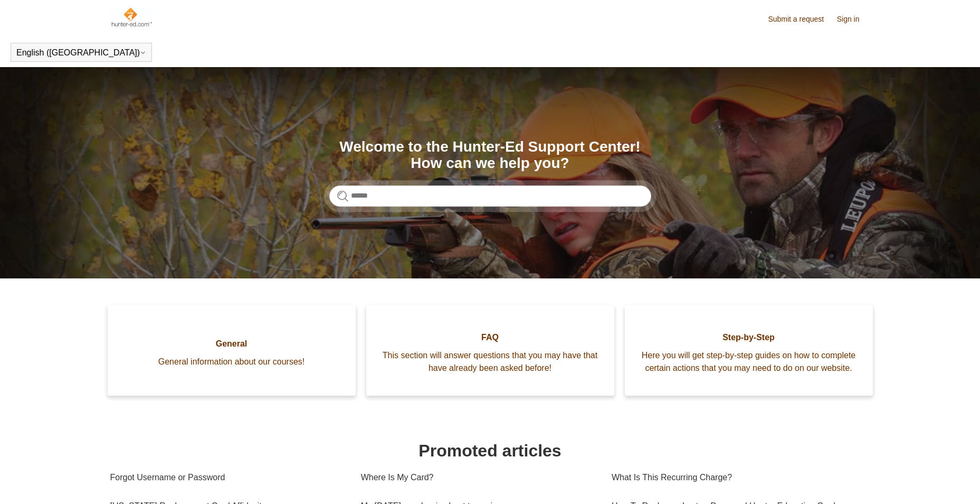 Image resolution: width=980 pixels, height=504 pixels. I want to click on span: Here you will get step-by-step guides on how to complete certain actions that you may need to do ..., so click(749, 362).